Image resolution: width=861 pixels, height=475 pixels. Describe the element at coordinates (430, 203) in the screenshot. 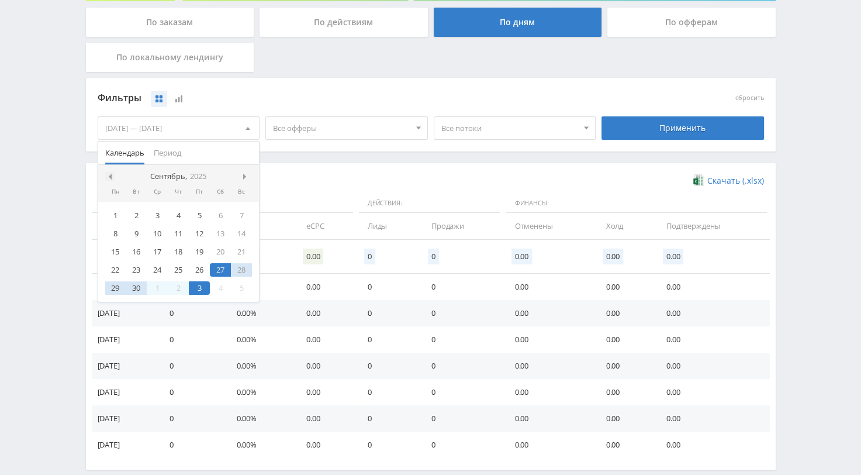

I see `span: Действия:` at that location.